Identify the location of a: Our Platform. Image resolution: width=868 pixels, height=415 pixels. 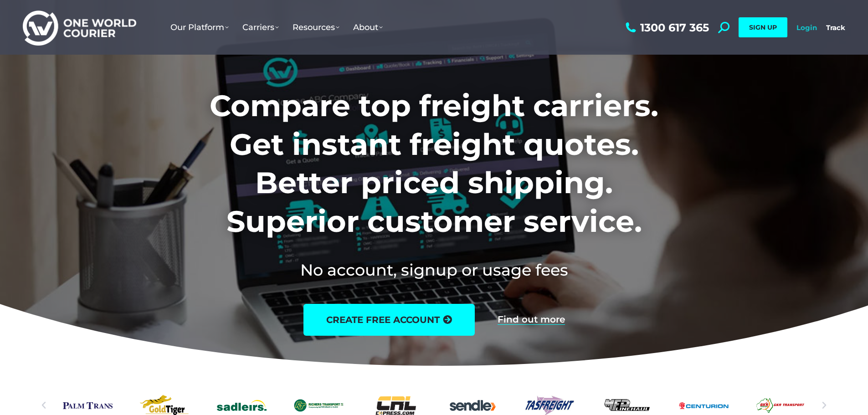
(200, 28).